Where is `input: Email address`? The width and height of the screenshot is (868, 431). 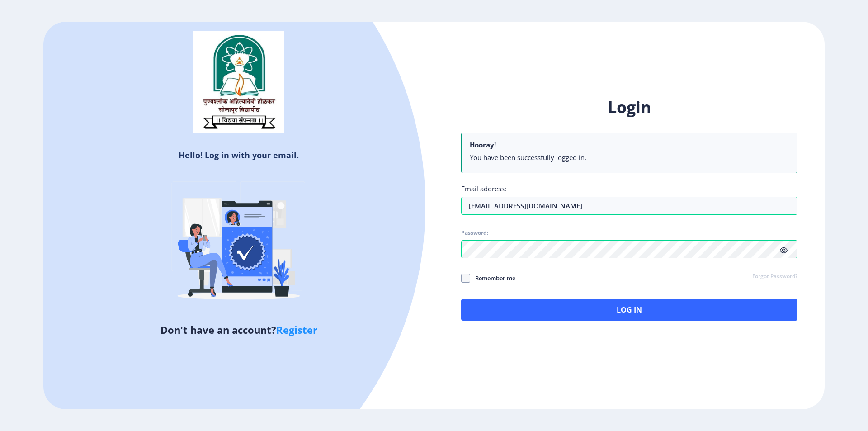
input: Email address is located at coordinates (629, 206).